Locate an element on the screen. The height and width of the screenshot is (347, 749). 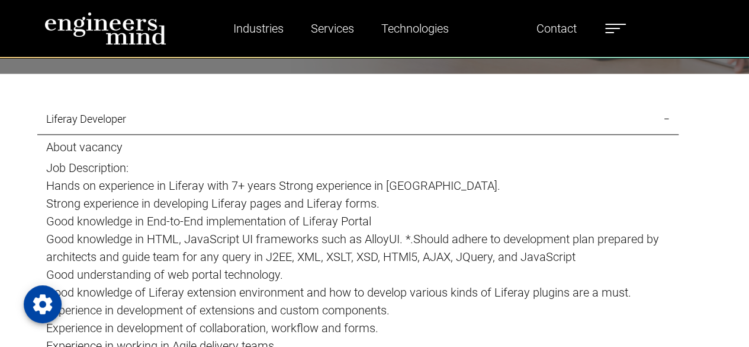
img: logo is located at coordinates (105, 28).